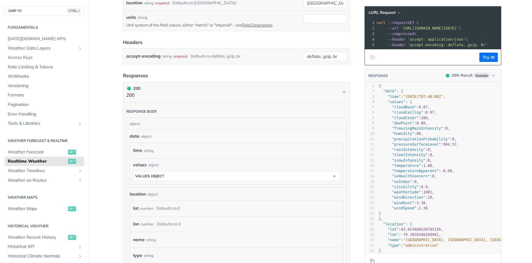 The image size is (532, 263). What do you see at coordinates (142, 18) in the screenshot?
I see `div: string` at bounding box center [142, 18].